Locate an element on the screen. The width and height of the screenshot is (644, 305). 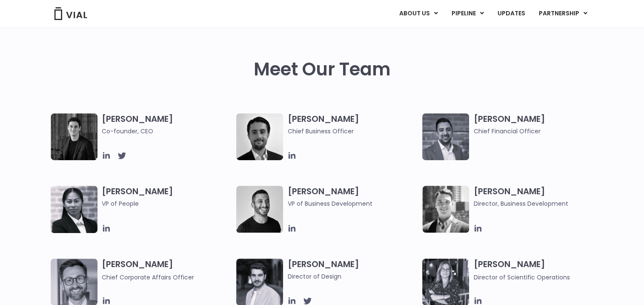
img: A black and white photo of a man in a suit attending a Summit. is located at coordinates (74, 137).